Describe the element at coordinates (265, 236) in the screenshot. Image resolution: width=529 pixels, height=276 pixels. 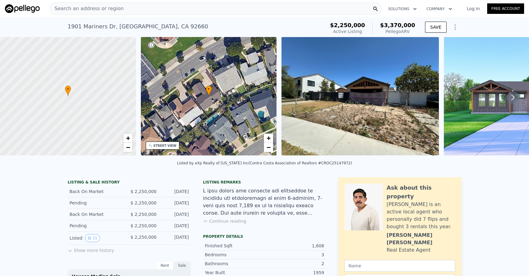
I see `div: Property details` at that location.